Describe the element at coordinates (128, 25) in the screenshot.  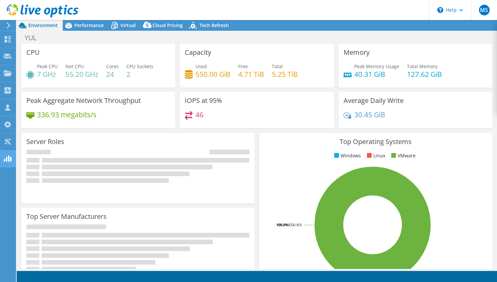
I see `span: Virtual` at that location.